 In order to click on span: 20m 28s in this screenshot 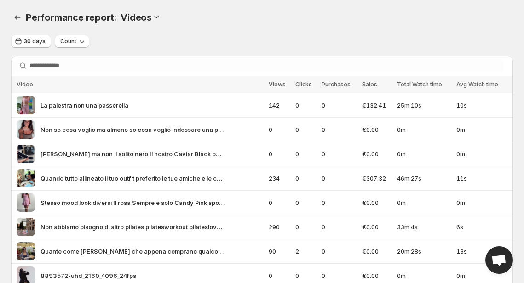, I will do `click(424, 252)`.